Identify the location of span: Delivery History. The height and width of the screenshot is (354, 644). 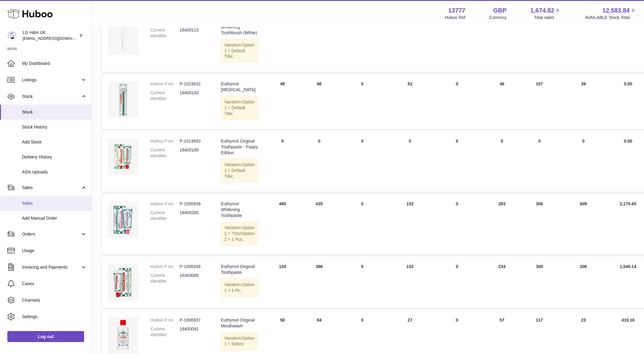
(54, 157).